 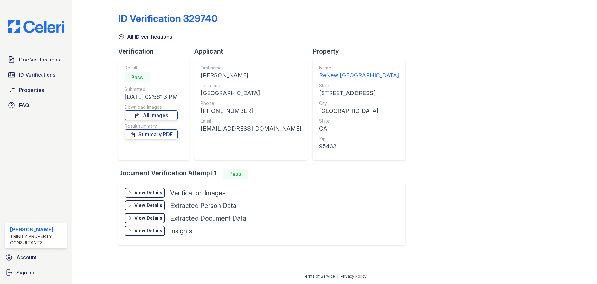 I want to click on div: Phone, so click(x=251, y=103).